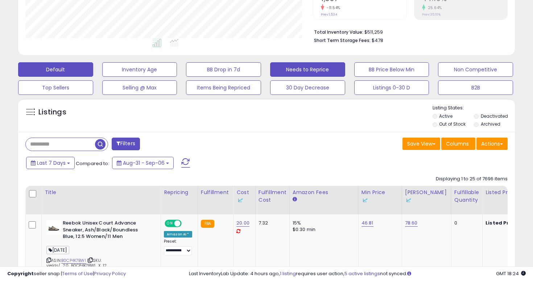  Describe the element at coordinates (74, 261) in the screenshot. I see `a: B0CP4K7BW1` at that location.